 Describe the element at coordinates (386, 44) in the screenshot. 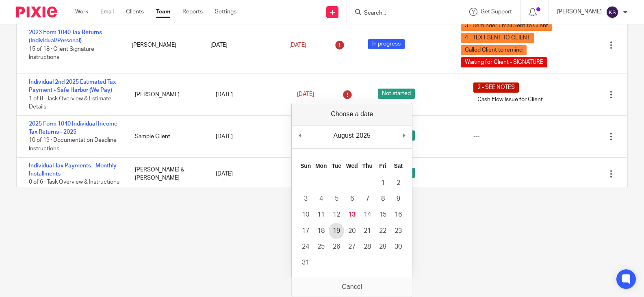

I see `span: In progress` at that location.